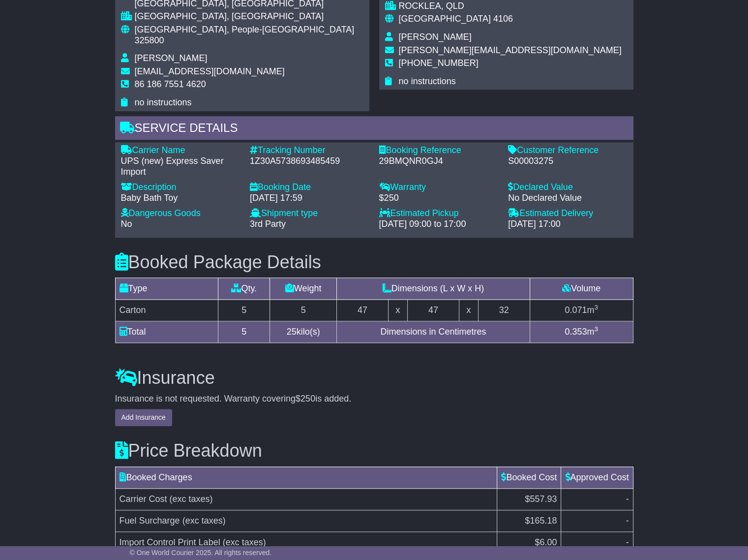 The image size is (748, 560). Describe the element at coordinates (181, 166) in the screenshot. I see `div: UPS (new) Express Saver Import` at that location.